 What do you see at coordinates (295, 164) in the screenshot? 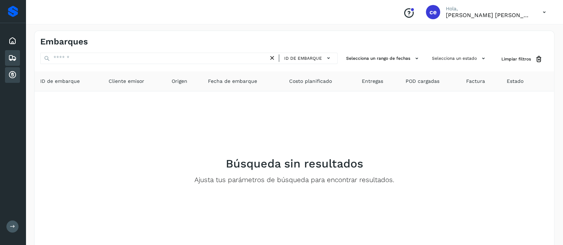
I see `h2: Búsqueda sin resultados` at bounding box center [295, 164].